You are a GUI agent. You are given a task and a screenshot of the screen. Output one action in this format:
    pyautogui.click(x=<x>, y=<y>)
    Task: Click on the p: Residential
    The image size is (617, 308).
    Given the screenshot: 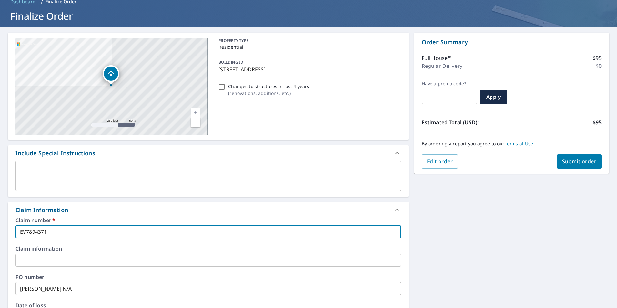 What is the action you would take?
    pyautogui.click(x=308, y=47)
    